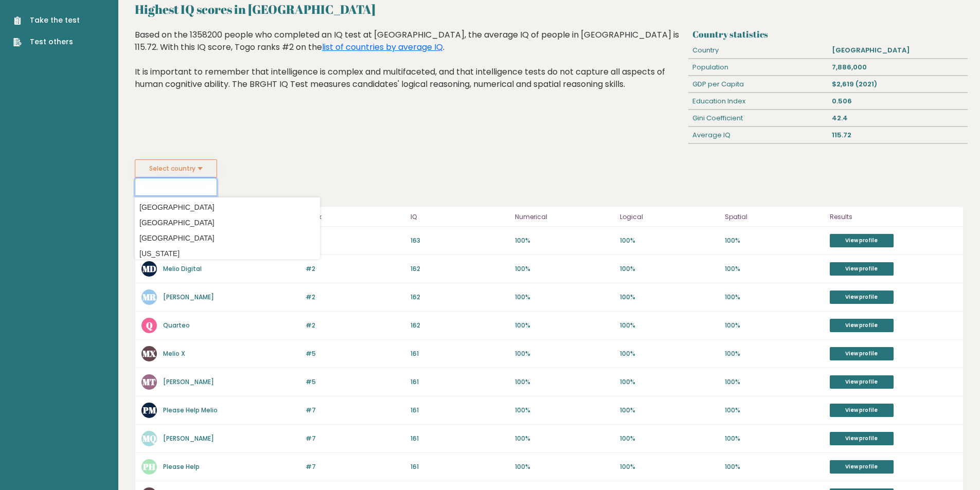 This screenshot has height=490, width=980. I want to click on input: Select your country, so click(176, 187).